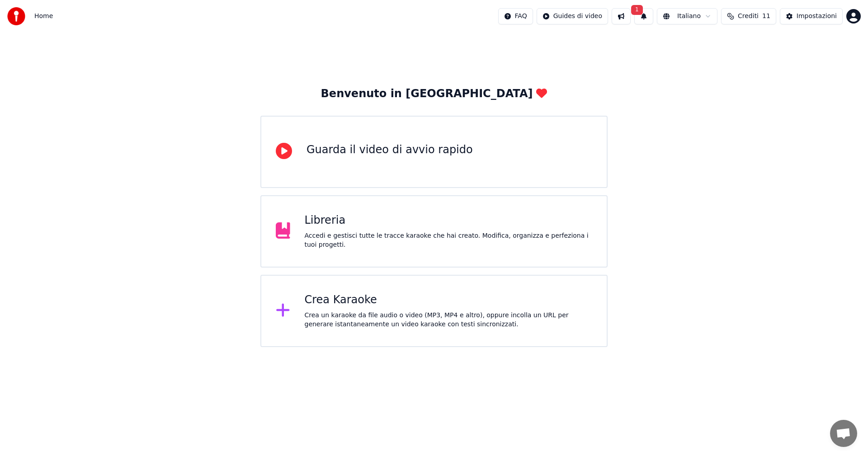 This screenshot has width=868, height=456. Describe the element at coordinates (644, 16) in the screenshot. I see `button: 1` at that location.